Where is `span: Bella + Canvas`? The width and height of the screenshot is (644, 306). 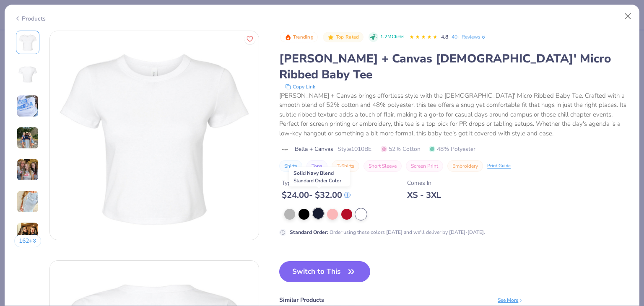
span: Bella + Canvas is located at coordinates (314, 149).